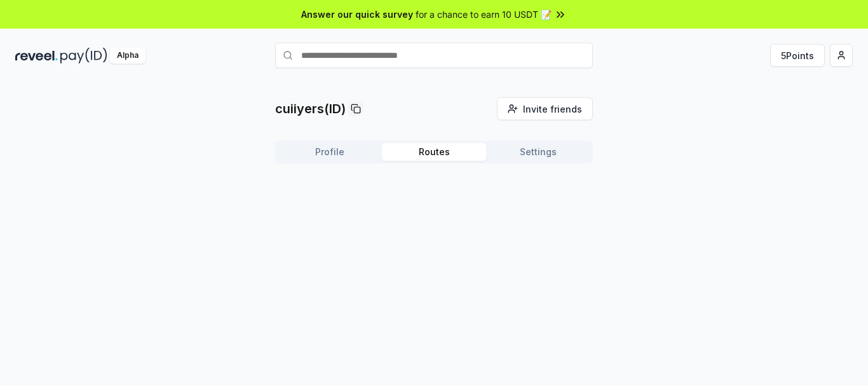  What do you see at coordinates (797, 56) in the screenshot?
I see `button: 5Points` at bounding box center [797, 56].